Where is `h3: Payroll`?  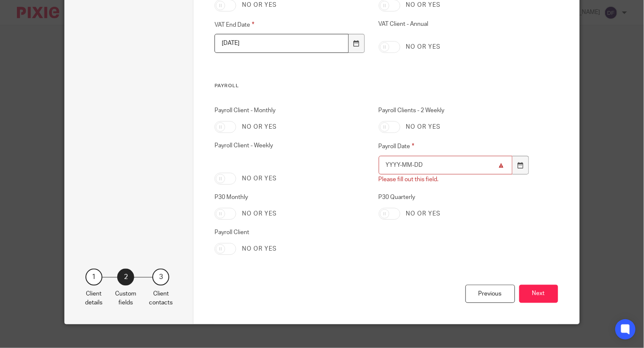
h3: Payroll is located at coordinates (372, 86).